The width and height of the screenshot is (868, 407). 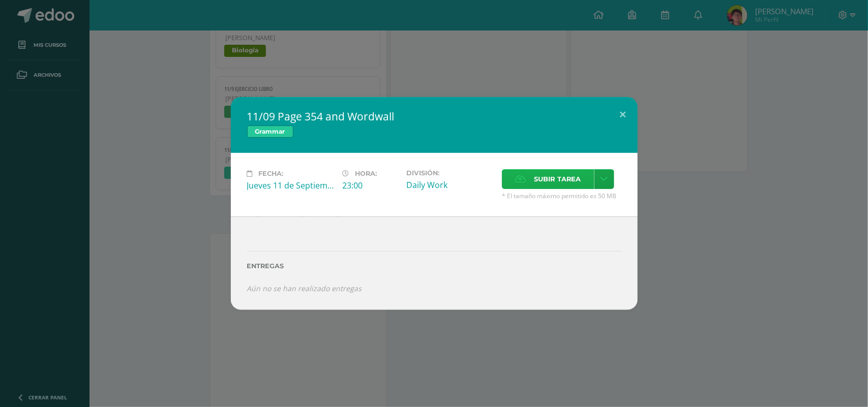 I want to click on label: Entregas, so click(x=434, y=266).